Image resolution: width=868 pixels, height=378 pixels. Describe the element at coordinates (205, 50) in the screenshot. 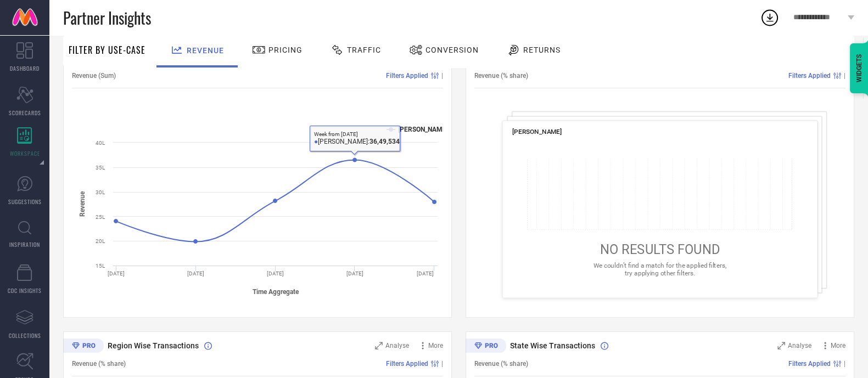

I see `span: Revenue` at that location.